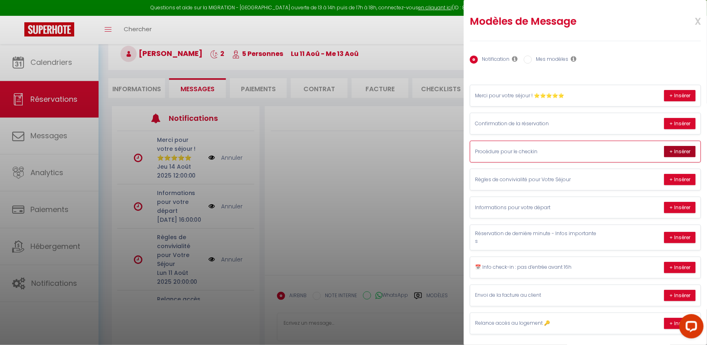 This screenshot has width=707, height=345. What do you see at coordinates (536, 96) in the screenshot?
I see `p: Merci pour votre séjour ! ⭐⭐⭐⭐⭐` at bounding box center [536, 96].